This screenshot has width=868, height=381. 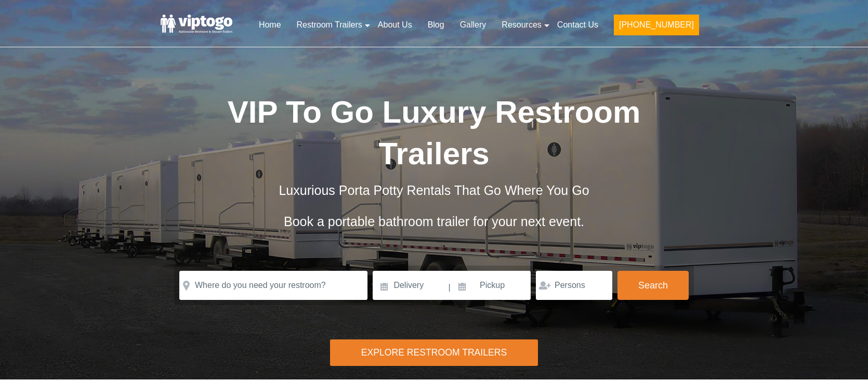 I want to click on input: Where do you need your restroom?, so click(x=273, y=285).